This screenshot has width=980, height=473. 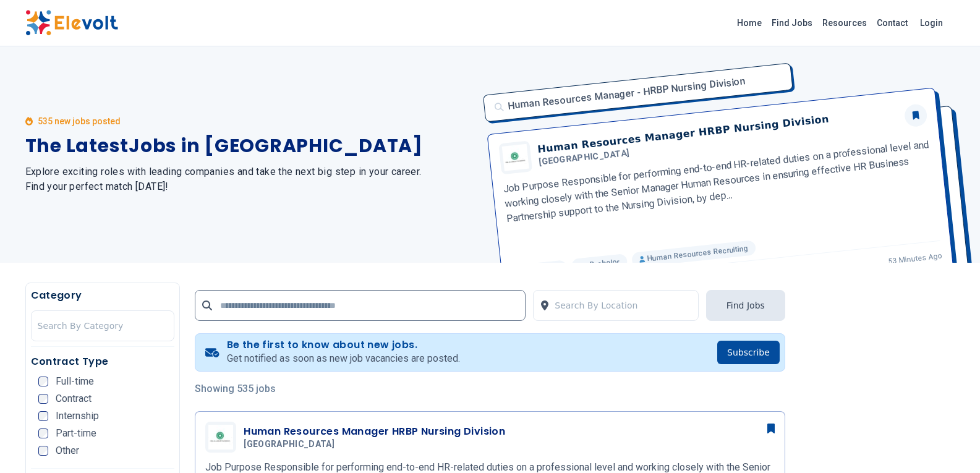 I want to click on p: 535 new jobs posted, so click(x=80, y=121).